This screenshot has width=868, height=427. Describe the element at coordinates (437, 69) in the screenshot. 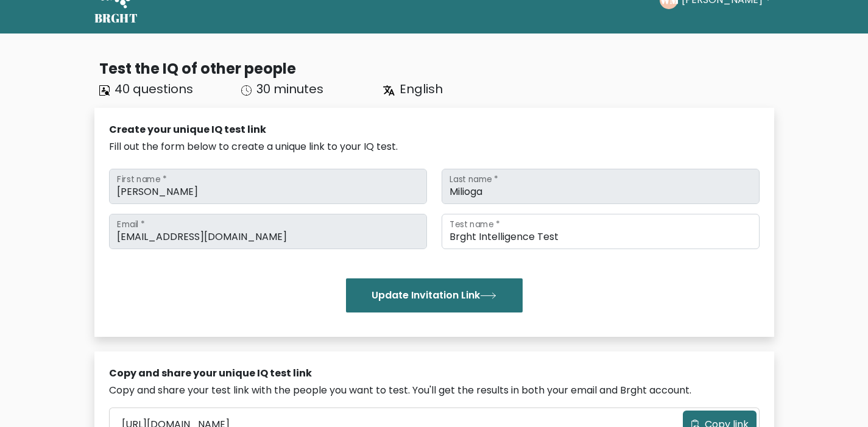

I see `div: Test the IQ of other people` at that location.